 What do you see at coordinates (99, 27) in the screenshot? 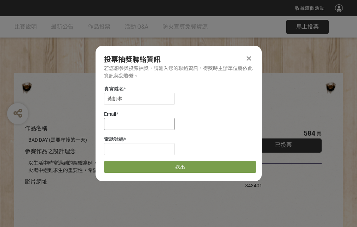
I see `a: 作品投票` at bounding box center [99, 27].